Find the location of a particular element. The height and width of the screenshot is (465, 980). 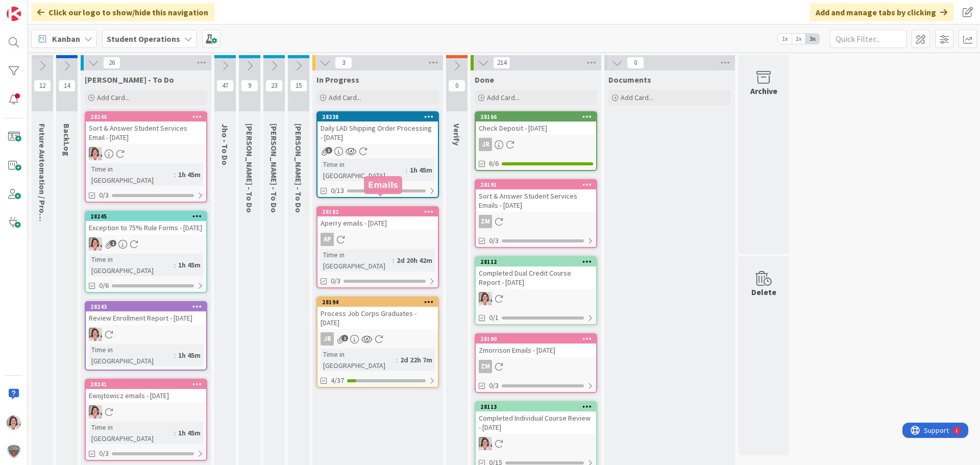

img: Visit kanbanzone.com is located at coordinates (14, 14).